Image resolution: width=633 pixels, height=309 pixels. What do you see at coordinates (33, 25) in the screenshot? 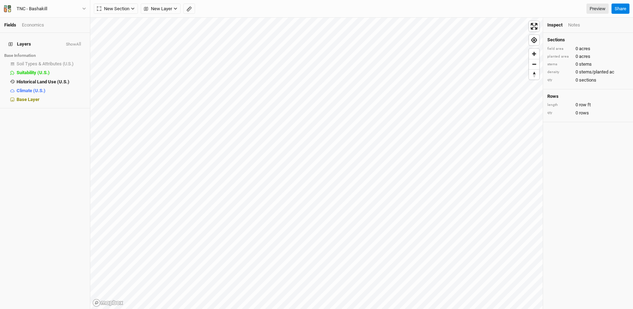
I see `div: Economics` at bounding box center [33, 25].